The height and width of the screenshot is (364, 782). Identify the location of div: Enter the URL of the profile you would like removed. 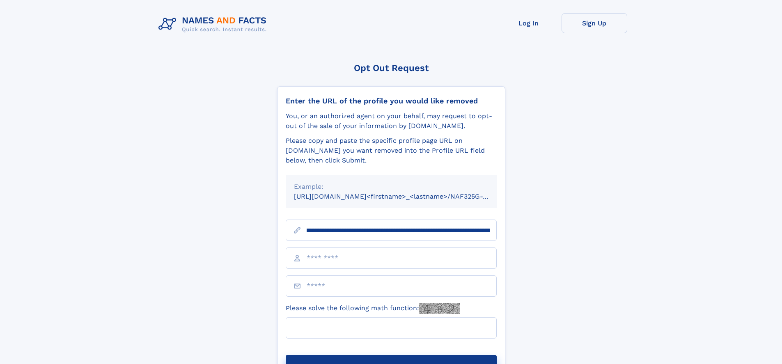
(391, 101).